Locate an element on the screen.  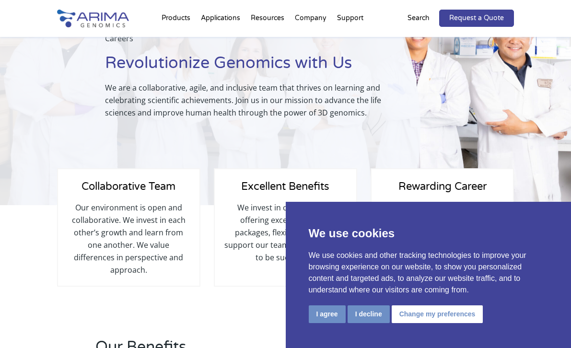
button: I decline is located at coordinates (369, 314).